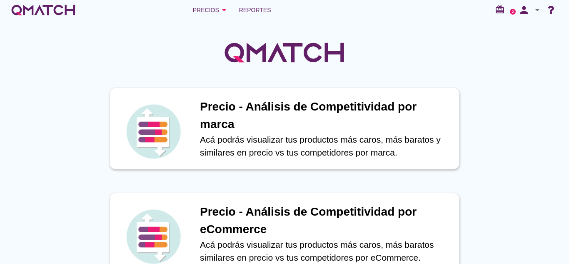  I want to click on span: Reportes, so click(255, 10).